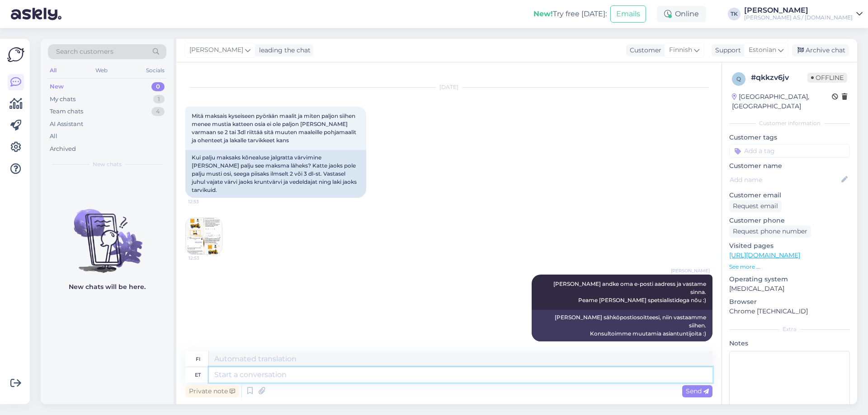  I want to click on div: TK, so click(735, 14).